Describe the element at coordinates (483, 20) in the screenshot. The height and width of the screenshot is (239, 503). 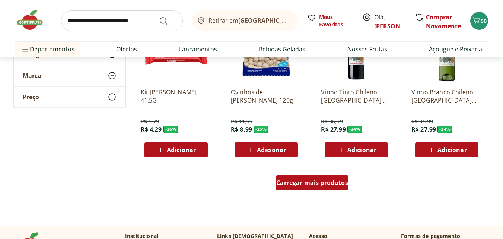
I see `span: 50` at that location.